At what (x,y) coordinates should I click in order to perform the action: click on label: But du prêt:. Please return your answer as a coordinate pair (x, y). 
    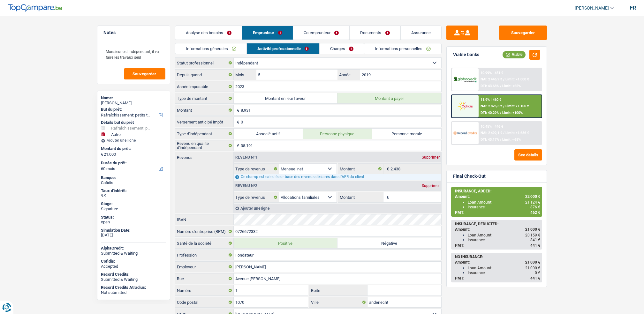
    Looking at the image, I should click on (133, 109).